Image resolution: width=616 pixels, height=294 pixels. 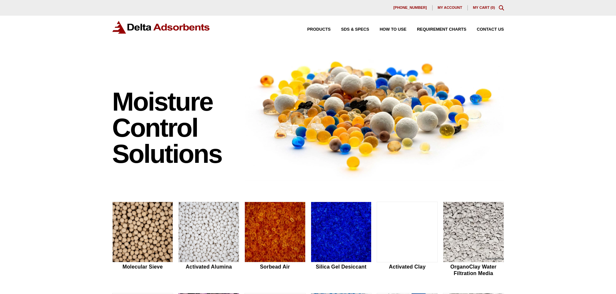 I want to click on span: Products, so click(x=319, y=29).